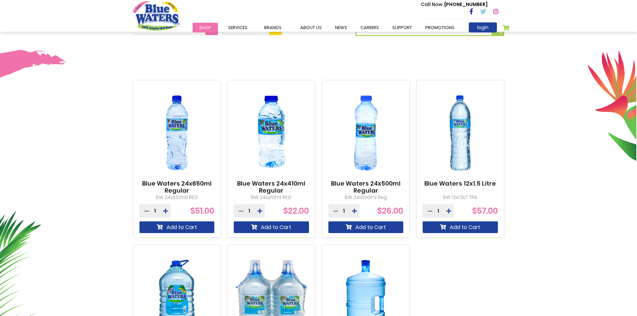 The image size is (637, 316). I want to click on a: careers, so click(370, 27).